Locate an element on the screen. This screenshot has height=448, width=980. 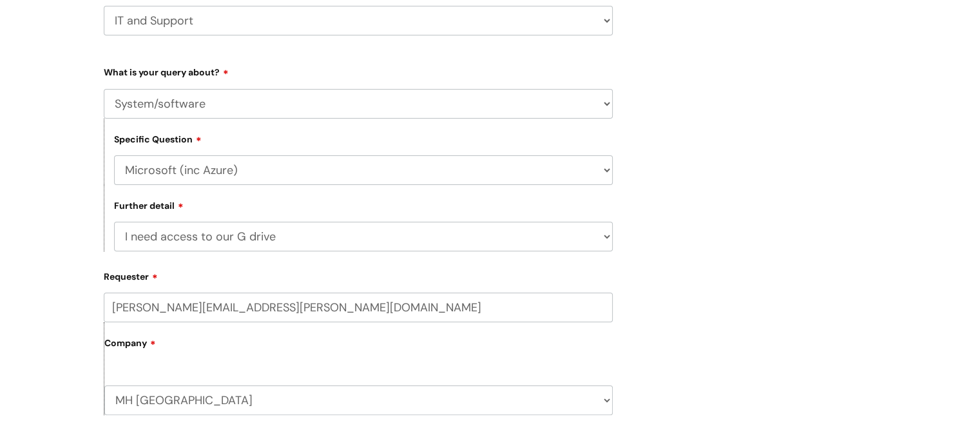
label: Company is located at coordinates (358, 347).